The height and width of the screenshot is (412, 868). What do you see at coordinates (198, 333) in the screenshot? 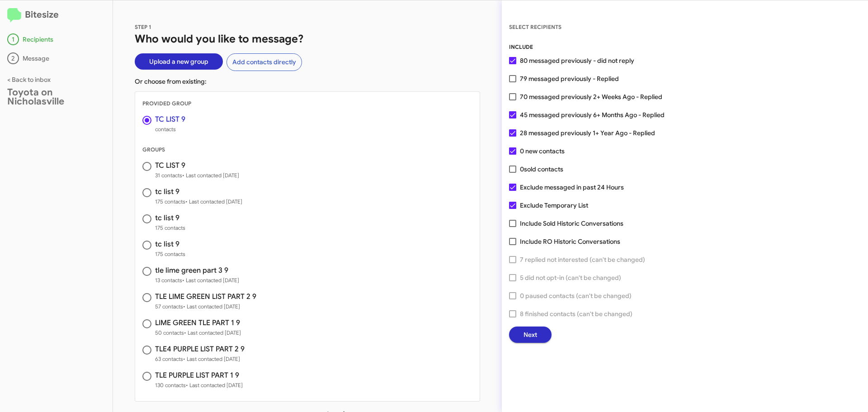
I see `span: 50 contacts` at bounding box center [198, 333].